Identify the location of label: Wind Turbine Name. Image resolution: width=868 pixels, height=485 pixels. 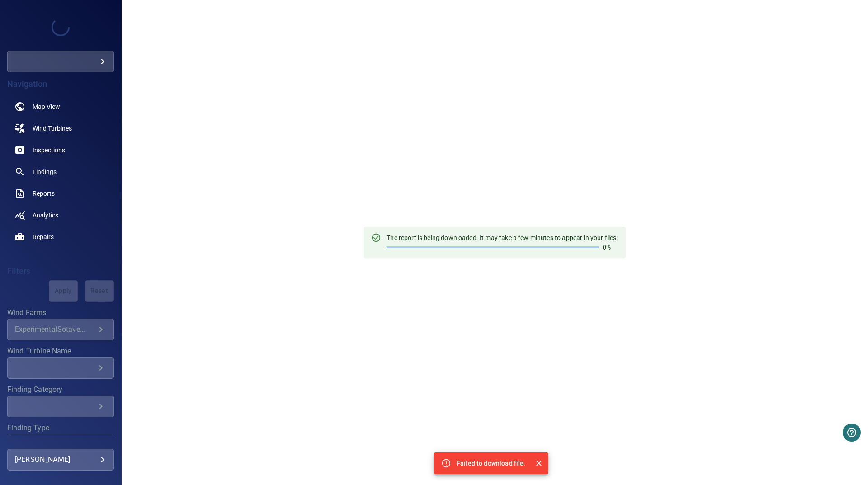
(60, 351).